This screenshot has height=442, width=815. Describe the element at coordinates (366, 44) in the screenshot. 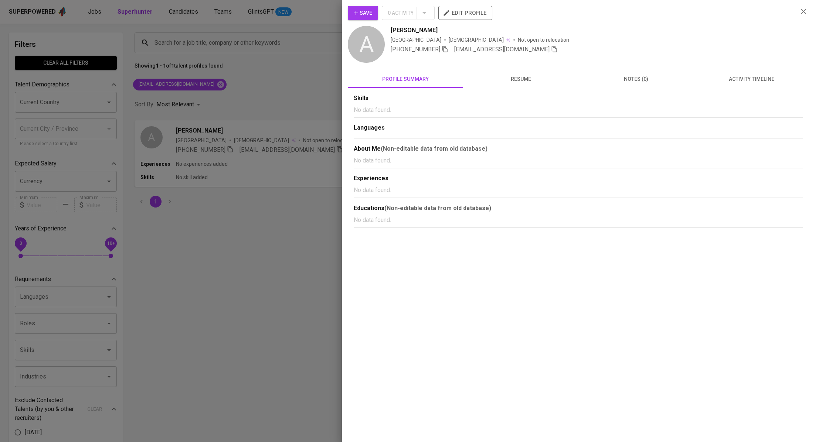

I see `div: A` at that location.